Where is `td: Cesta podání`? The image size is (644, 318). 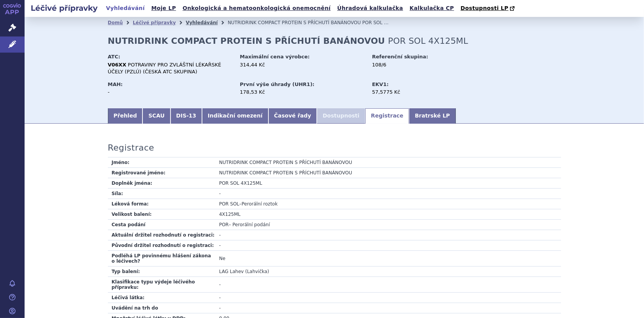
td: Cesta podání is located at coordinates (162, 224).